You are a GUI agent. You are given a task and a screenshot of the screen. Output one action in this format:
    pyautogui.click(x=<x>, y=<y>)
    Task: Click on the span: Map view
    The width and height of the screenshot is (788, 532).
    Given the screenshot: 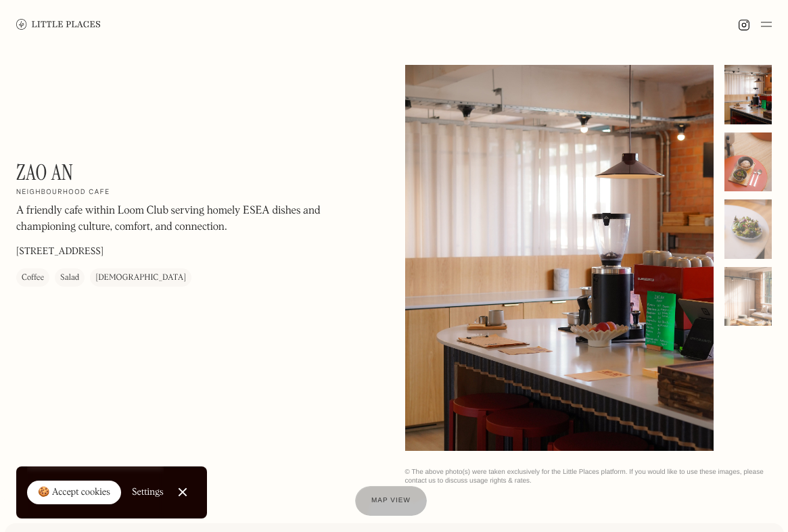 What is the action you would take?
    pyautogui.click(x=391, y=500)
    